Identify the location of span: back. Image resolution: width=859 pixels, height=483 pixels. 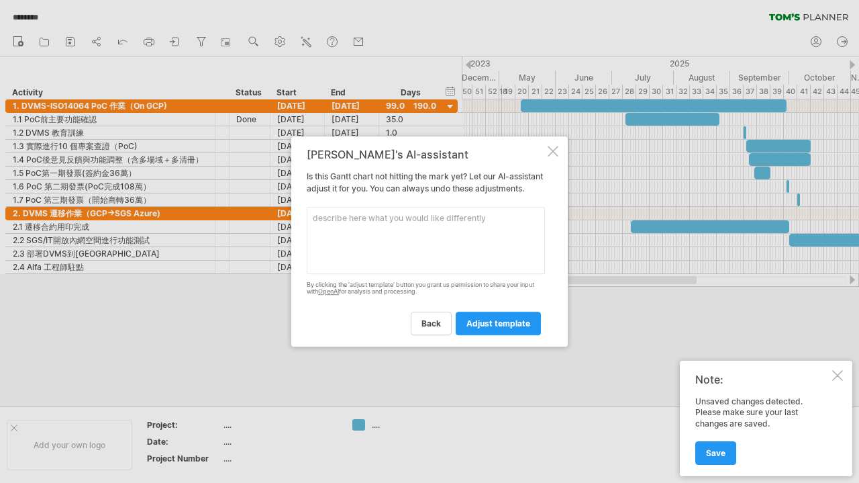
(431, 323).